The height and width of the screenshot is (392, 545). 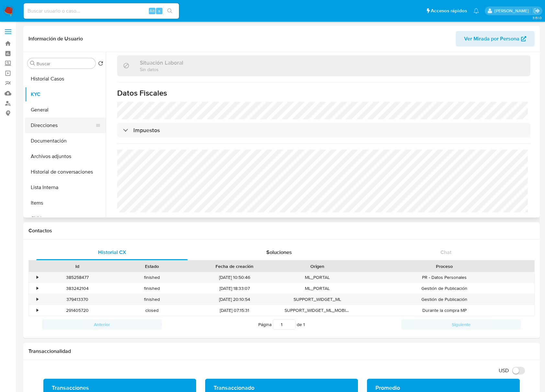 I want to click on button: Documentación, so click(x=65, y=141).